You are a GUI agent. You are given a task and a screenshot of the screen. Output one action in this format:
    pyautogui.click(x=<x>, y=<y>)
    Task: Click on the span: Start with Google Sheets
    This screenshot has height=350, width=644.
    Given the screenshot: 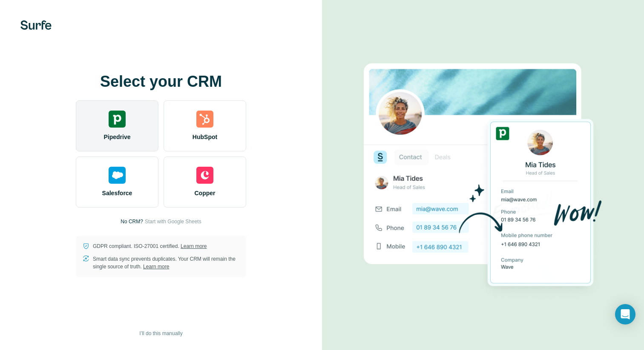 What is the action you would take?
    pyautogui.click(x=172, y=222)
    